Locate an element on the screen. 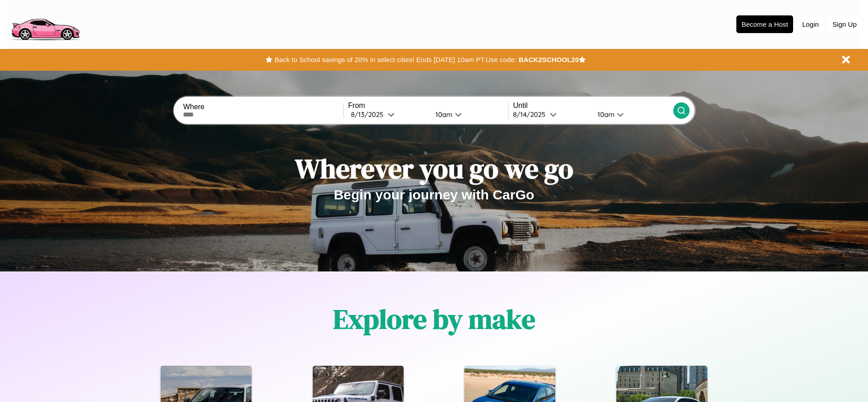 The image size is (868, 402). button: Sign Up is located at coordinates (844, 24).